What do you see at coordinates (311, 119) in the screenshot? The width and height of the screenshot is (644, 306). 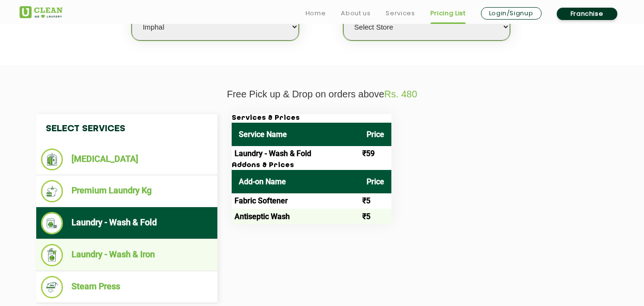 I see `h3: Services & Prices` at bounding box center [311, 119].